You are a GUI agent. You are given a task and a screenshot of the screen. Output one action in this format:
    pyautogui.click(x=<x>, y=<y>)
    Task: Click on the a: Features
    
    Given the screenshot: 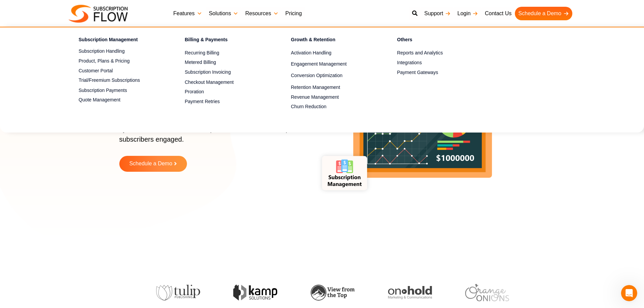 What is the action you would take?
    pyautogui.click(x=187, y=14)
    